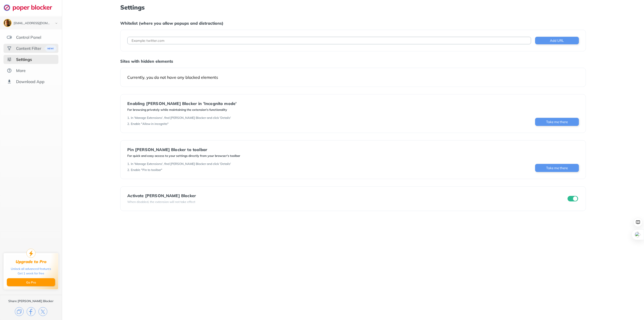 The height and width of the screenshot is (320, 644). What do you see at coordinates (9, 37) in the screenshot?
I see `img: features.svg` at bounding box center [9, 37].